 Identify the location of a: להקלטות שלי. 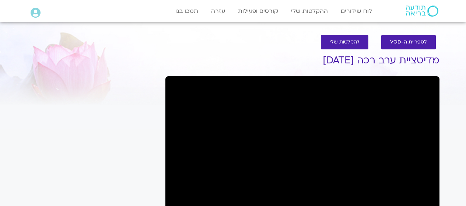
(345, 42).